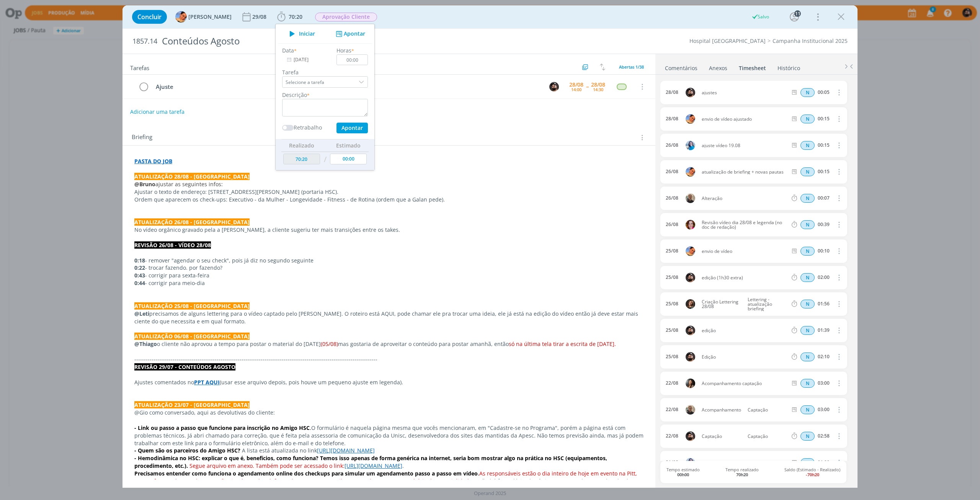 The height and width of the screenshot is (500, 980). What do you see at coordinates (352, 41) in the screenshot?
I see `div: Conteúdos Agosto` at bounding box center [352, 41].